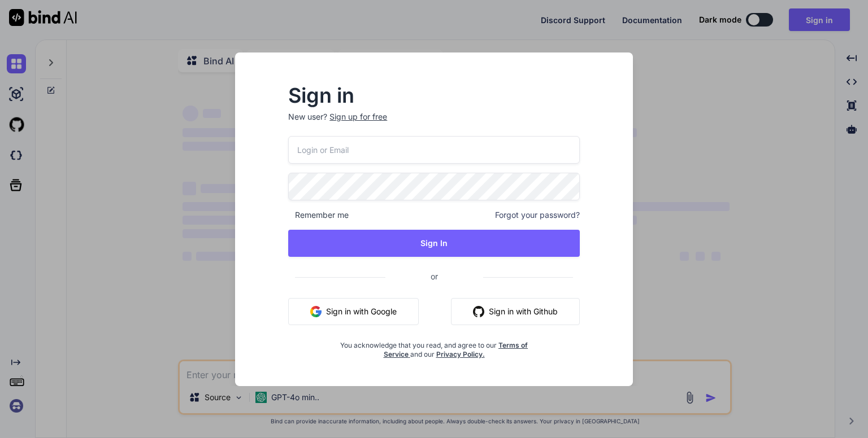 Image resolution: width=868 pixels, height=438 pixels. Describe the element at coordinates (353, 312) in the screenshot. I see `button: Sign in with Google` at that location.